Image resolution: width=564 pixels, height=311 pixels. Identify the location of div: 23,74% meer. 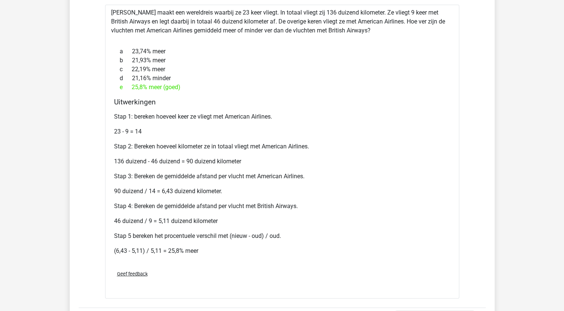
(282, 51).